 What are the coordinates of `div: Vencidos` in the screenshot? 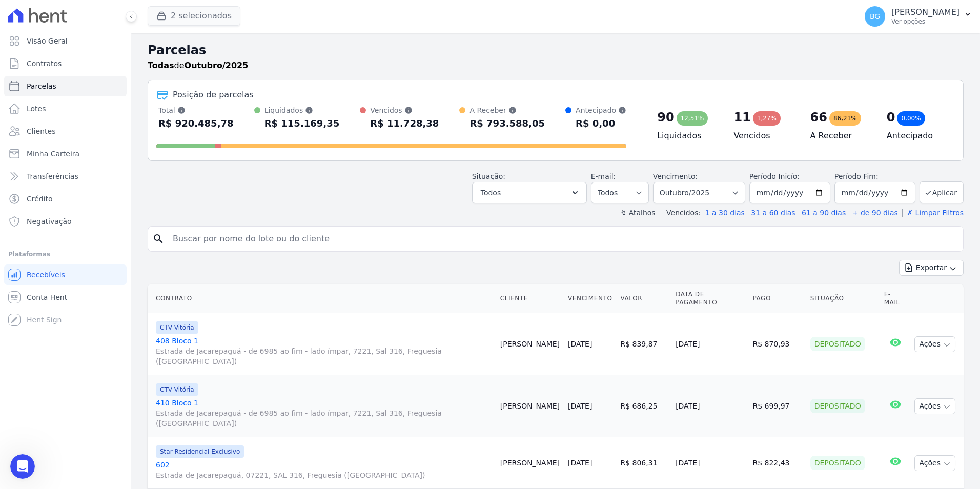 It's located at (404, 110).